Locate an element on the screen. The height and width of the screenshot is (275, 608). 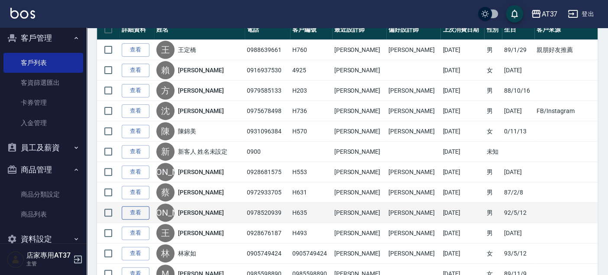
th: 最近設計師 is located at coordinates (359, 29).